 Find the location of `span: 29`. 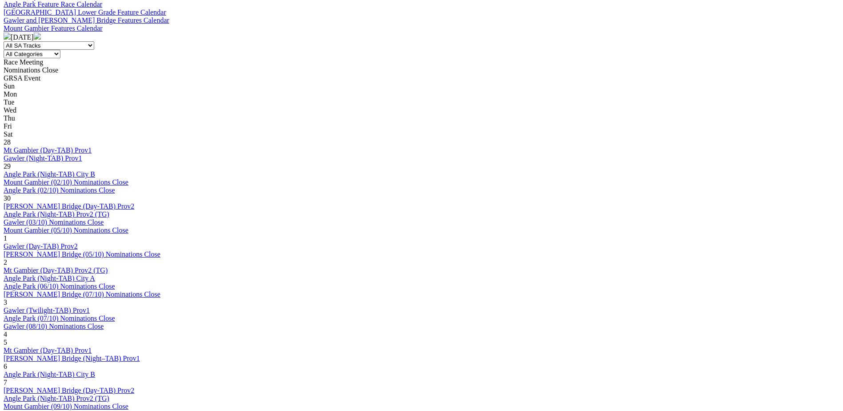

span: 29 is located at coordinates (7, 166).